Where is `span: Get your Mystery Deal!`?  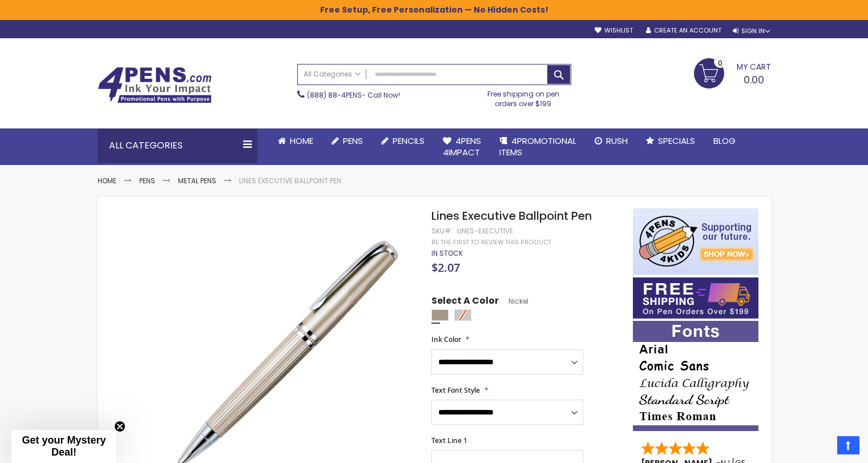 span: Get your Mystery Deal! is located at coordinates (64, 446).